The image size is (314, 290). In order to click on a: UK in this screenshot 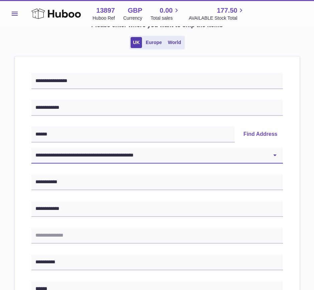, I will do `click(136, 42)`.